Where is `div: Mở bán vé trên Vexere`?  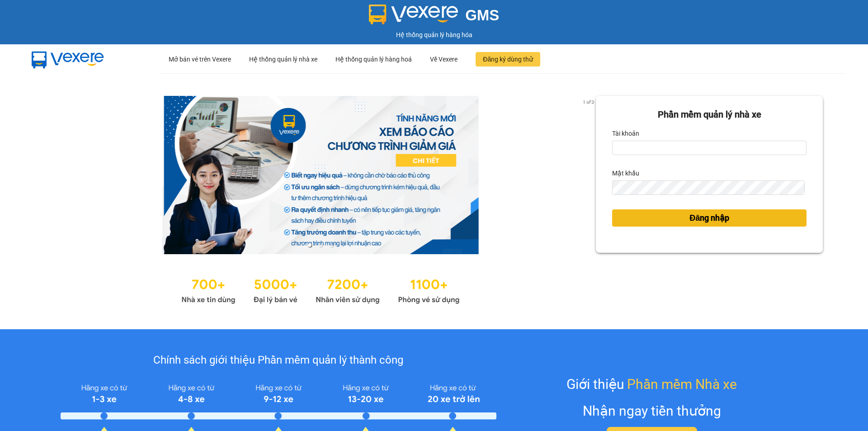
div: Mở bán vé trên Vexere is located at coordinates (200, 60).